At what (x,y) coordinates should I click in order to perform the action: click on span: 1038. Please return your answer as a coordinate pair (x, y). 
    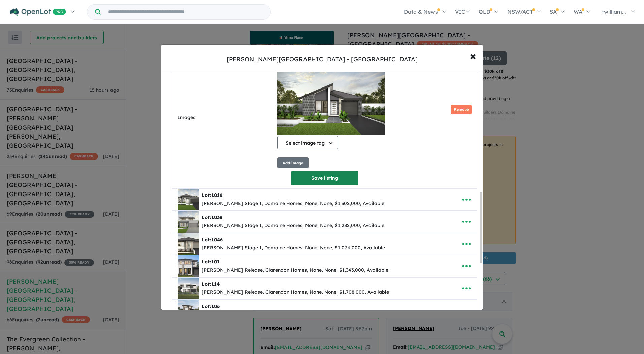
    Looking at the image, I should click on (217, 217).